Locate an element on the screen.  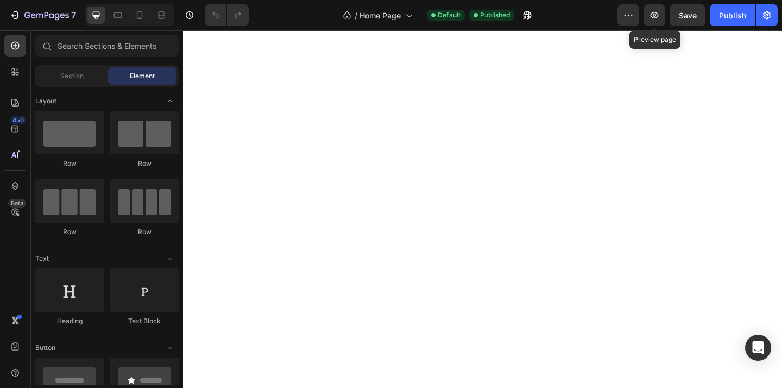
span: Section is located at coordinates (72, 76).